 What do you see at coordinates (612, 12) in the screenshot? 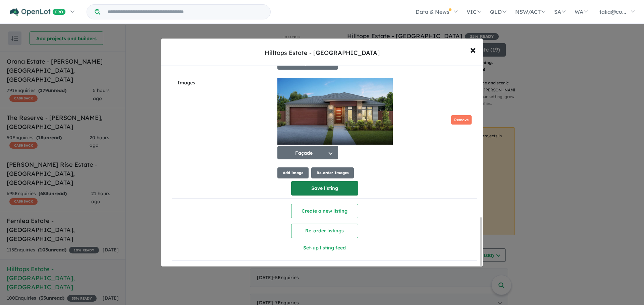
I see `span: talia@co...` at bounding box center [612, 12].